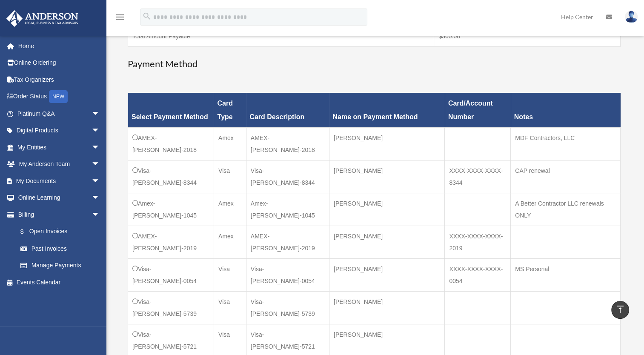 Image resolution: width=644 pixels, height=355 pixels. I want to click on a: Online Ordering, so click(59, 63).